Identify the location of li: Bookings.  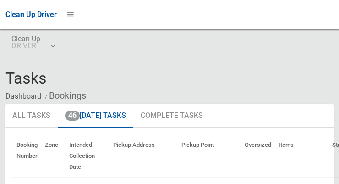
(64, 95).